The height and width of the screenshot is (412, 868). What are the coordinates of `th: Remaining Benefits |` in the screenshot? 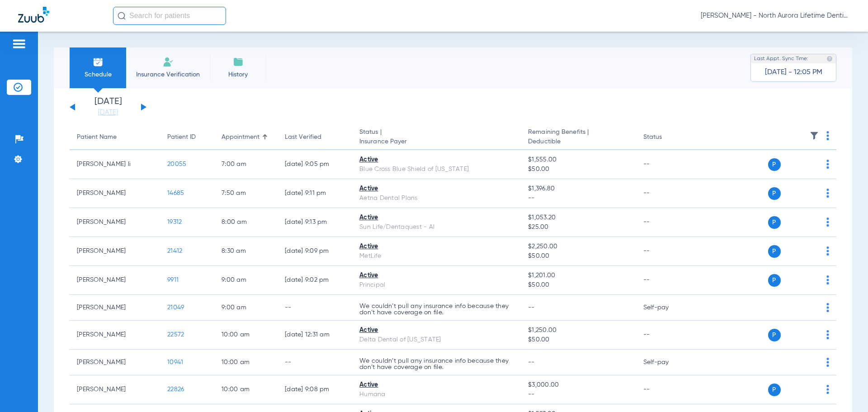 It's located at (578, 138).